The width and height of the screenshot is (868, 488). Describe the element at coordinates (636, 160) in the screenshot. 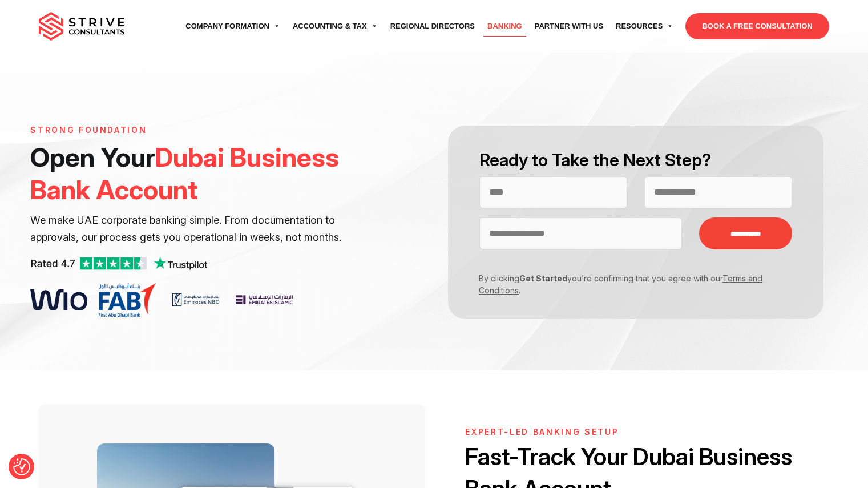

I see `h2: Ready to Take the Next Step?` at that location.